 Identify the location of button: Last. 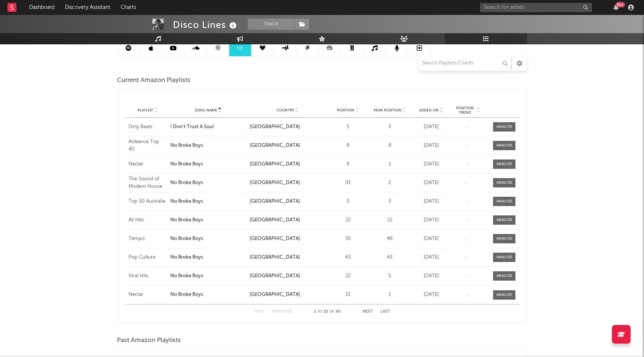
(385, 312).